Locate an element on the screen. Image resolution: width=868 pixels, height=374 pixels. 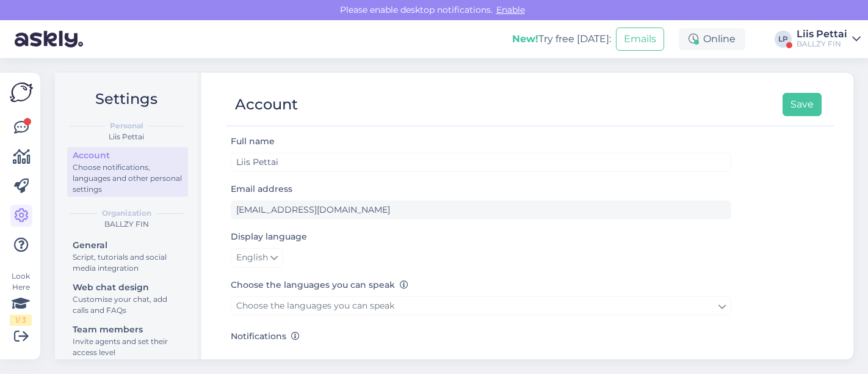
div: Script, tutorials and social media integration is located at coordinates (127, 263).